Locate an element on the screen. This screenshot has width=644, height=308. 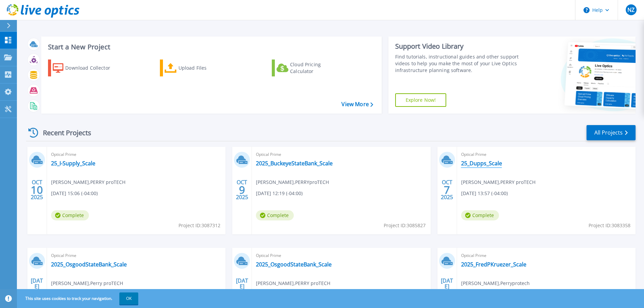
span: This site uses cookies to track your navigation. is located at coordinates (78, 298).